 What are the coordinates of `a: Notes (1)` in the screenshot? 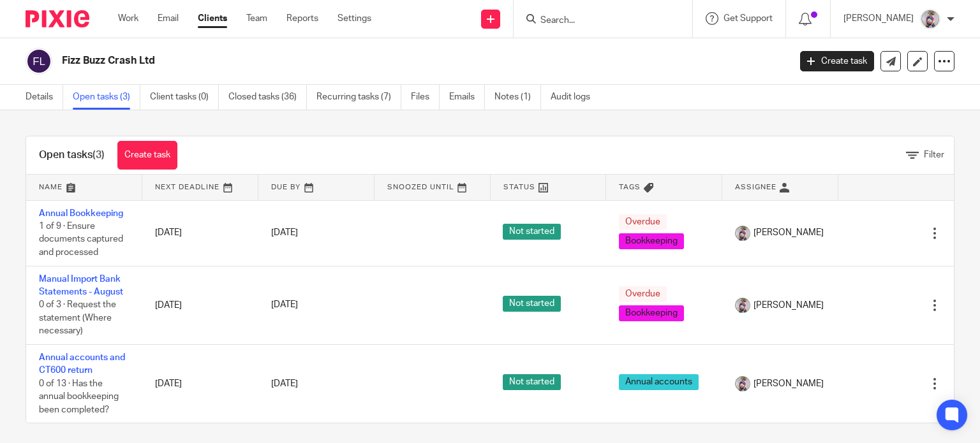 It's located at (518, 97).